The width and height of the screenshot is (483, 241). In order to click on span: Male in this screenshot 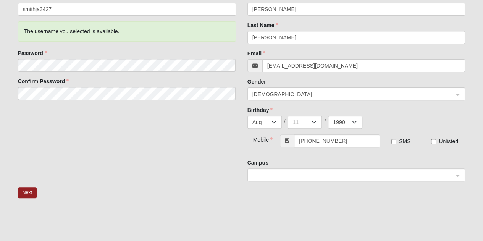, I will do `click(353, 94)`.